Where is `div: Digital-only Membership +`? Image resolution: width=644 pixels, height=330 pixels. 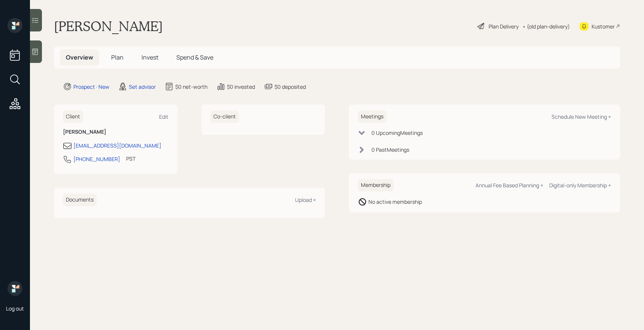 div: Digital-only Membership + is located at coordinates (580, 185).